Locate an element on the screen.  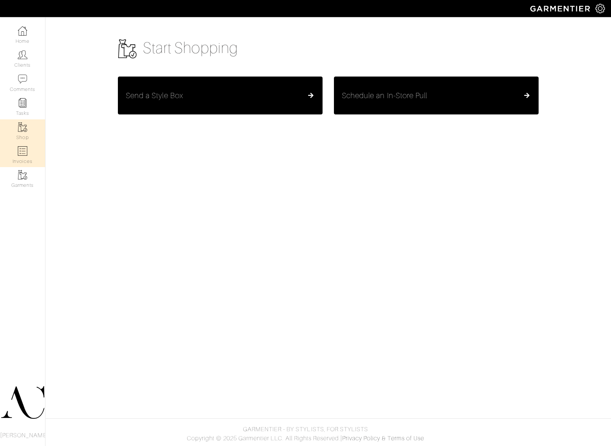
img: gear-icon-white-bd11855cb880d31180b6d7d6211b90ccbf57a29d726f0c71d8c61bd08dd39cc2.png is located at coordinates (600, 8).